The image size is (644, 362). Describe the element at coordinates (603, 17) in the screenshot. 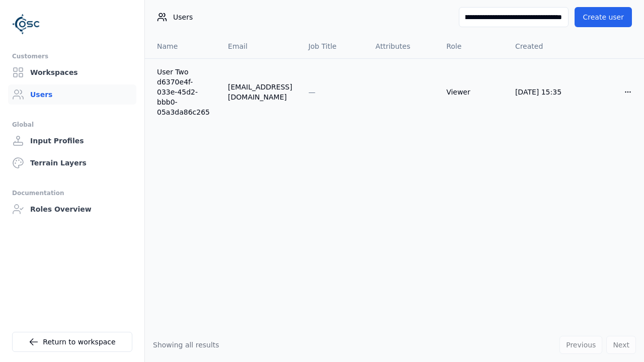

I see `button: Create user` at that location.